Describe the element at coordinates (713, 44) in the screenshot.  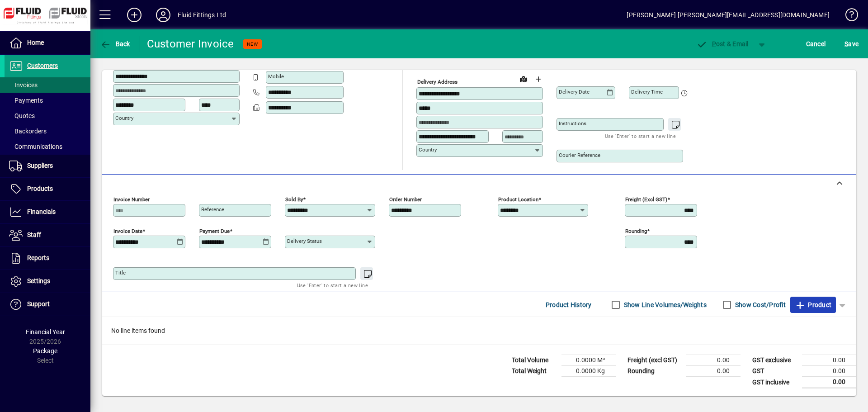
I see `span: P` at that location.